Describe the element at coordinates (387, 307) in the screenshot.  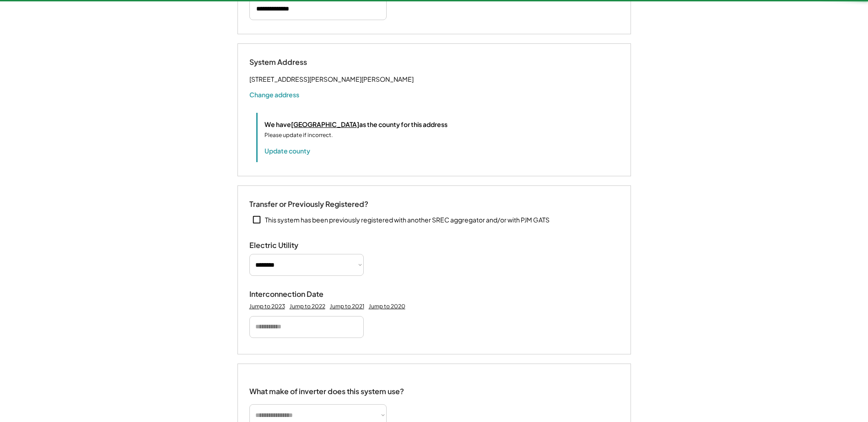
I see `div: Jump to 2020` at that location.